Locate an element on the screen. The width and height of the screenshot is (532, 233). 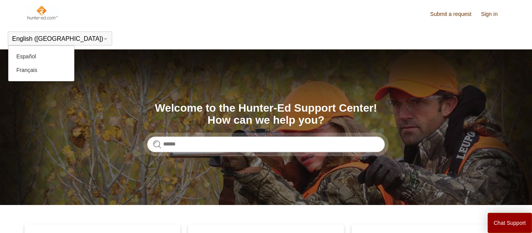
a: Submit a request is located at coordinates (455, 14).